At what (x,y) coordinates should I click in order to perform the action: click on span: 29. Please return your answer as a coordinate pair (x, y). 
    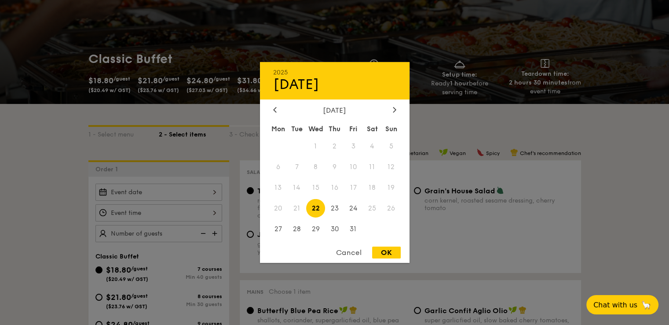
    Looking at the image, I should click on (315, 228).